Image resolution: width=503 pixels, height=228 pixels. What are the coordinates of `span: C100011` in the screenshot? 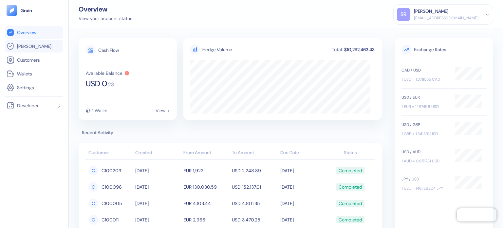 It's located at (110, 219).